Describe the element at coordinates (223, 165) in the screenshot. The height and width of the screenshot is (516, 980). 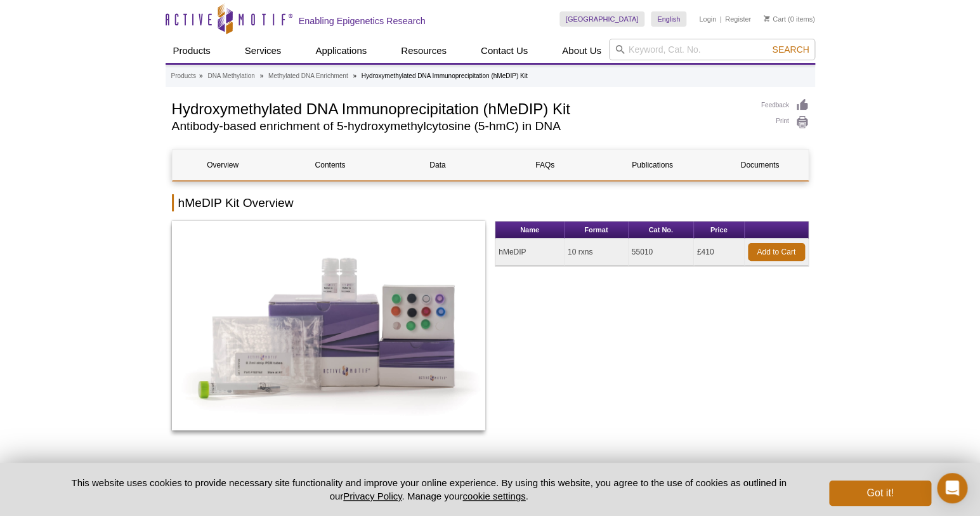
I see `a: Overview` at that location.